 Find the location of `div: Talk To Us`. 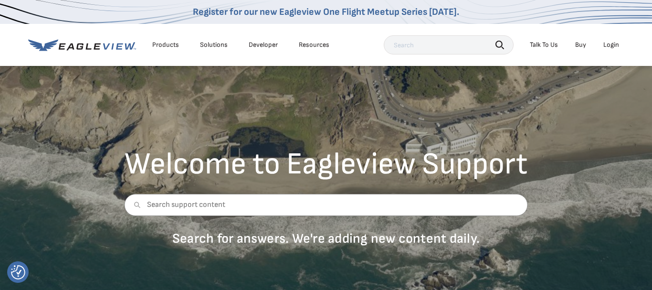

div: Talk To Us is located at coordinates (544, 45).